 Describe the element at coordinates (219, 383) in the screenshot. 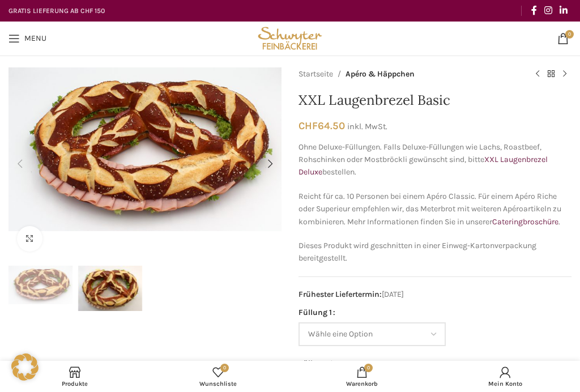

I see `span: Wunschliste` at that location.